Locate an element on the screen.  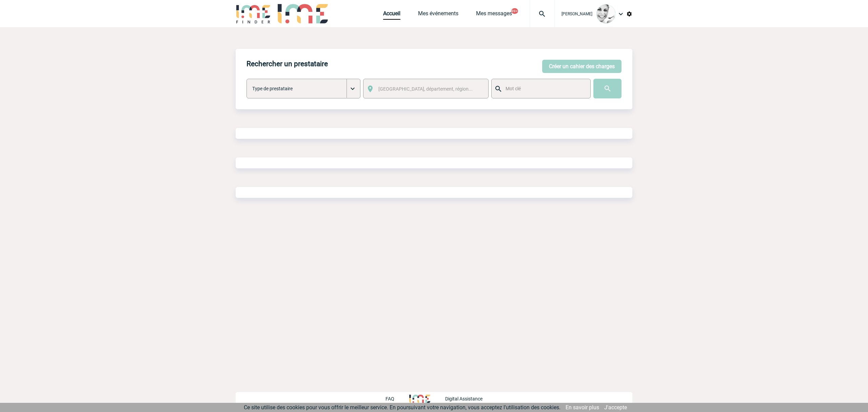
a: Accueil is located at coordinates (392, 15).